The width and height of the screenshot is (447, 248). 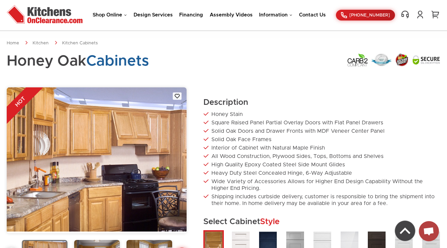 I want to click on li: Square Raised Panel Partial Overlay Doors with Flat Panel Drawers, so click(x=322, y=123).